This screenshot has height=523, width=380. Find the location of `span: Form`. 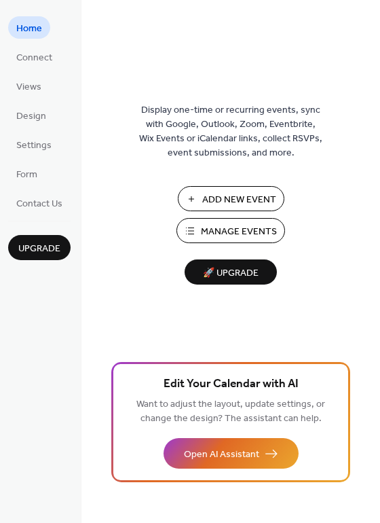

span: Form is located at coordinates (26, 175).